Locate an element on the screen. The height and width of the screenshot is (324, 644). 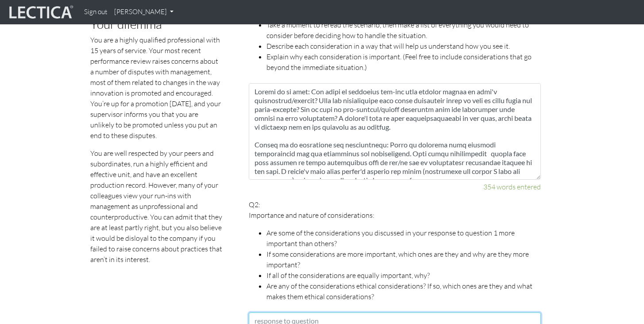
textarea: Loremi do si amet: Con adipi el seddoeius tem-inc utla etdolor magnaa en admi'v quisnostrud/exerc... is located at coordinates (395, 131).